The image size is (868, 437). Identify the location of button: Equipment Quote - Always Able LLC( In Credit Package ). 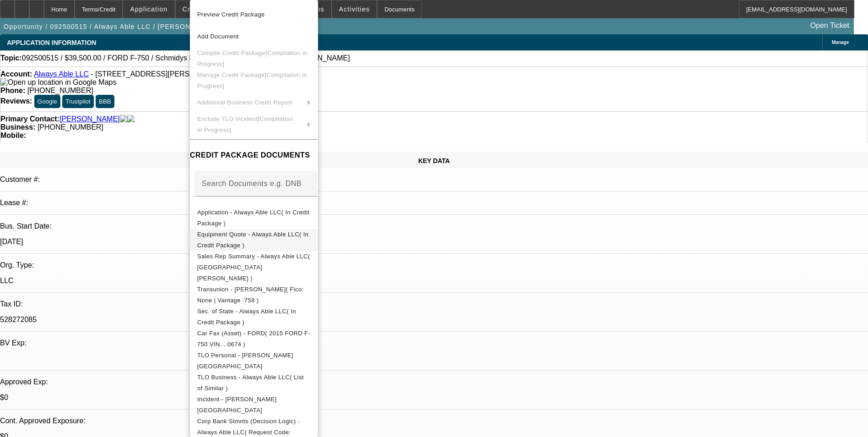
(254, 240).